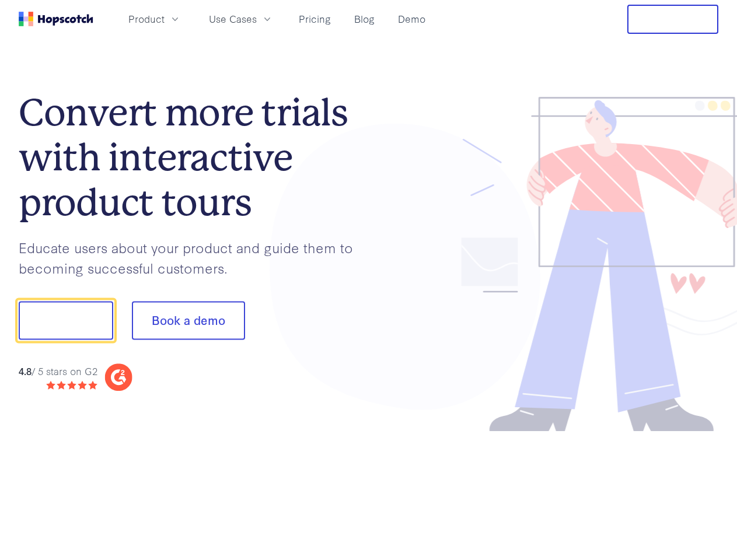 This screenshot has height=560, width=737. What do you see at coordinates (365, 19) in the screenshot?
I see `a: Blog` at bounding box center [365, 19].